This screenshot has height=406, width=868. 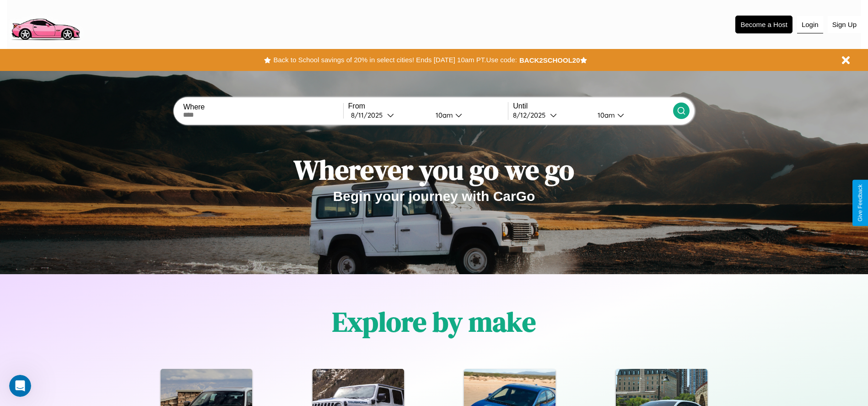 What do you see at coordinates (861, 203) in the screenshot?
I see `div: Give Feedback` at bounding box center [861, 203].